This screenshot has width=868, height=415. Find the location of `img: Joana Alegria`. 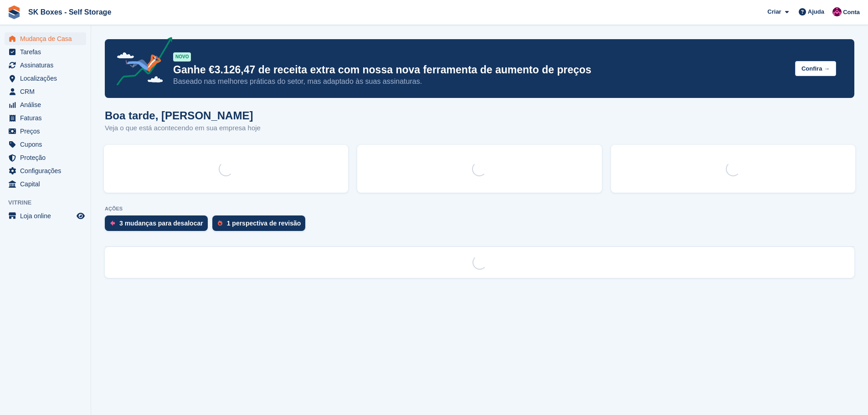

img: Joana Alegria is located at coordinates (837, 12).